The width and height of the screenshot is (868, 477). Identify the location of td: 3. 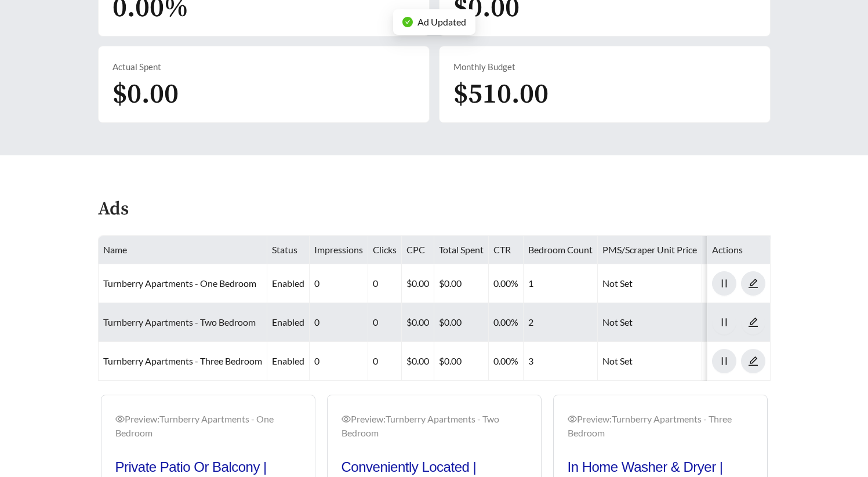
(561, 361).